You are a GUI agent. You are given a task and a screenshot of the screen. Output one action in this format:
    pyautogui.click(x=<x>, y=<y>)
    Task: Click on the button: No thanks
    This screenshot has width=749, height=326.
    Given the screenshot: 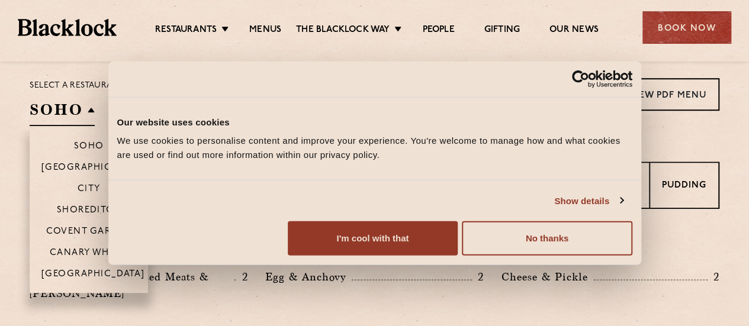 What is the action you would take?
    pyautogui.click(x=547, y=239)
    